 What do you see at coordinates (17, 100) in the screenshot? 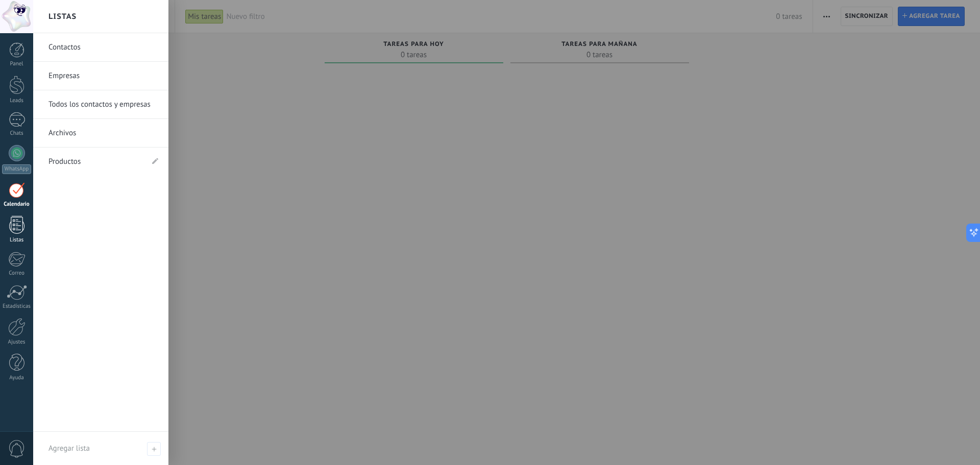
I see `div: Leads` at bounding box center [17, 100].